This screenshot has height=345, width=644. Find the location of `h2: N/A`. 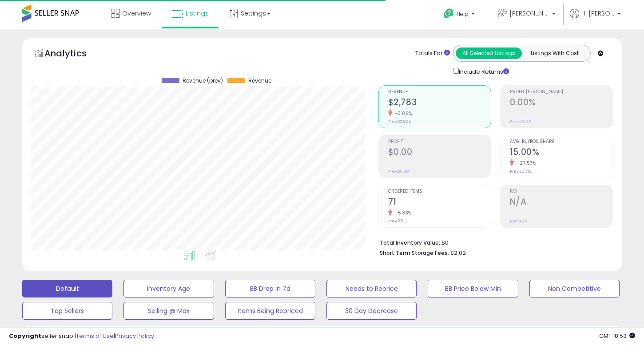

h2: N/A is located at coordinates (561, 203).